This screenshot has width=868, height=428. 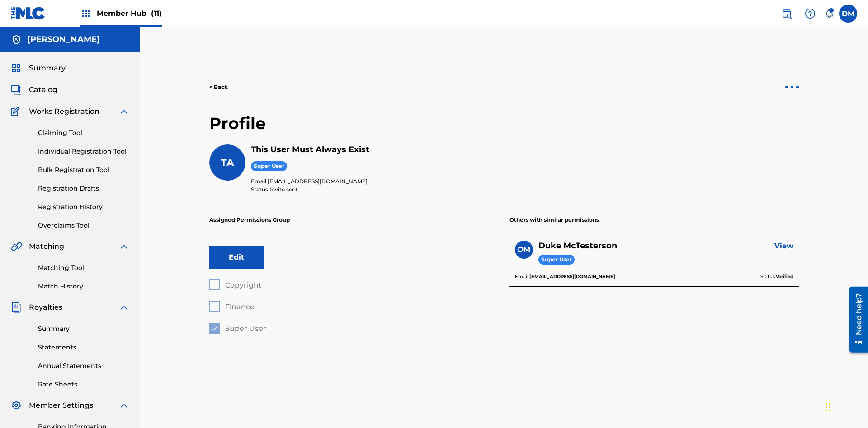 What do you see at coordinates (16, 40) in the screenshot?
I see `img: Accounts` at bounding box center [16, 40].